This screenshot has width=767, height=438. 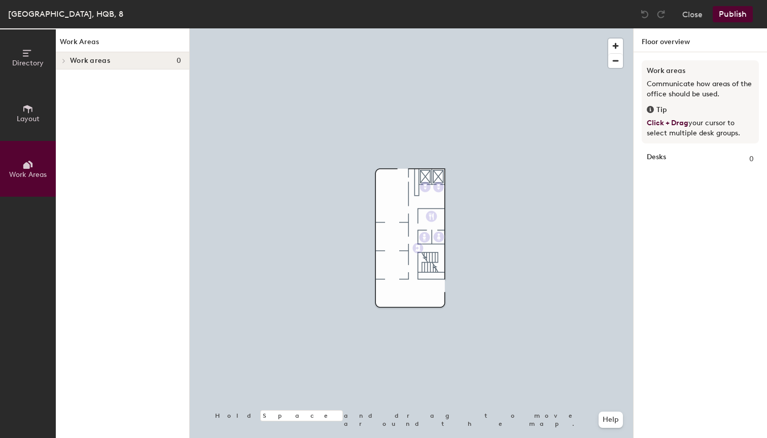 I want to click on span: Click + Drag, so click(x=667, y=123).